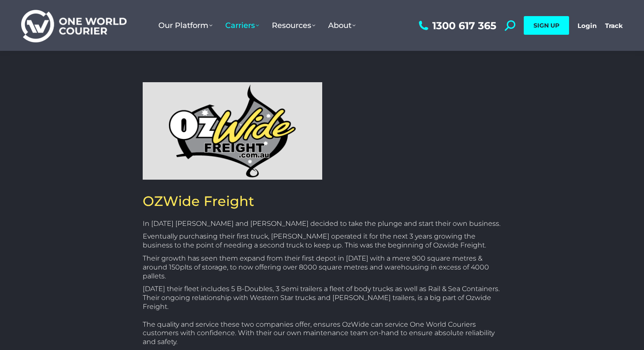 The image size is (644, 350). Describe the element at coordinates (185, 25) in the screenshot. I see `a: Our Platform` at that location.